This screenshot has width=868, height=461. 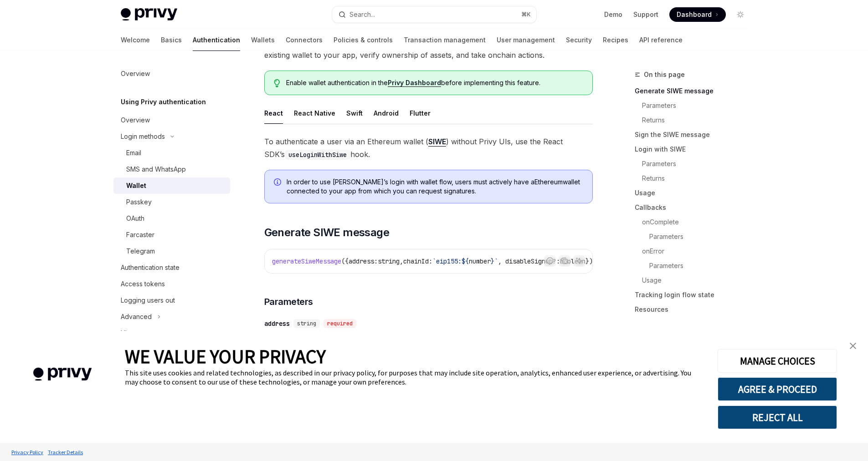 I want to click on span: number, so click(x=480, y=261).